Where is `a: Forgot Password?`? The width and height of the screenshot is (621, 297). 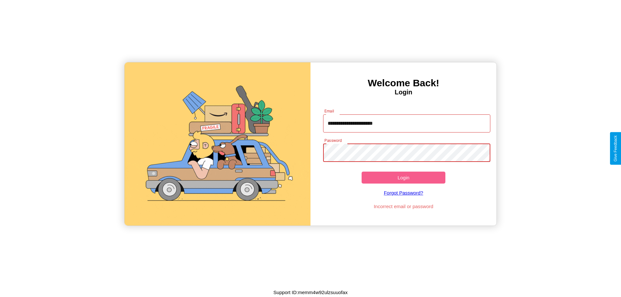 a: Forgot Password? is located at coordinates (404, 193).